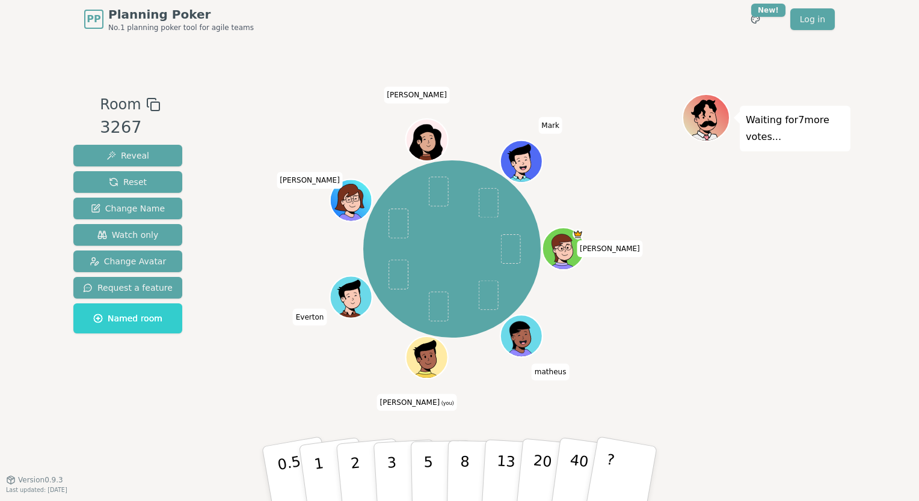  What do you see at coordinates (447, 403) in the screenshot?
I see `span: (you)` at bounding box center [447, 403].